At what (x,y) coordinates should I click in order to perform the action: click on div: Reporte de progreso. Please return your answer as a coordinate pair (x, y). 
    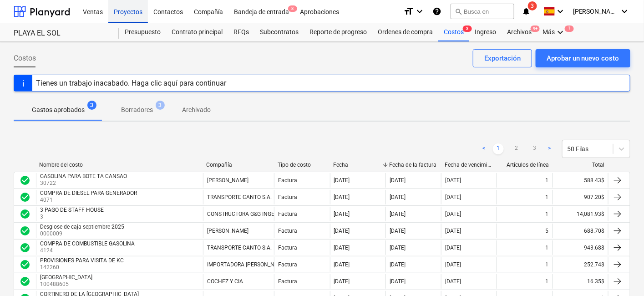
    Looking at the image, I should click on (338, 32).